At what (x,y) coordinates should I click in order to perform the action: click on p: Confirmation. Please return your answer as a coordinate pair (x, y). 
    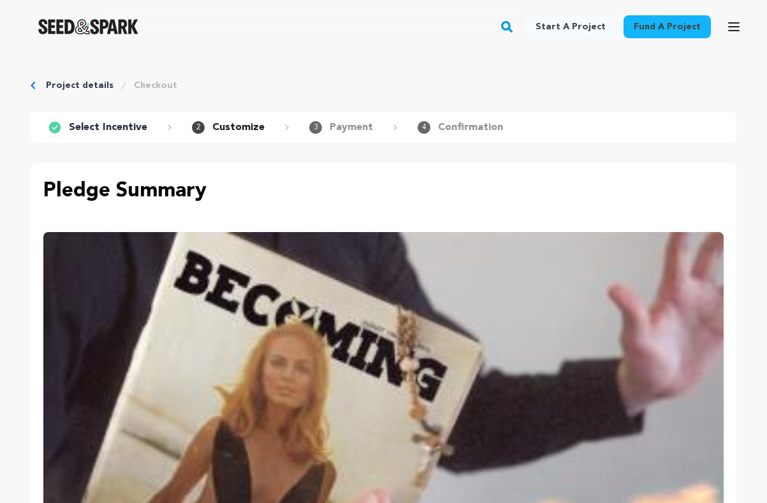
    Looking at the image, I should click on (471, 128).